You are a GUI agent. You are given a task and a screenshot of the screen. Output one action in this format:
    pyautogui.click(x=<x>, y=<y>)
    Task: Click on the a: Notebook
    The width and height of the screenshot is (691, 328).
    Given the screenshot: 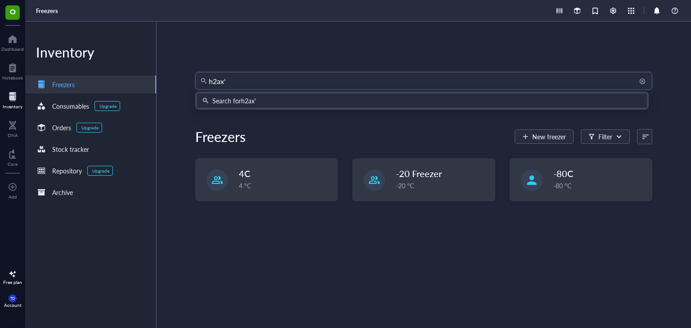 What is the action you would take?
    pyautogui.click(x=13, y=71)
    